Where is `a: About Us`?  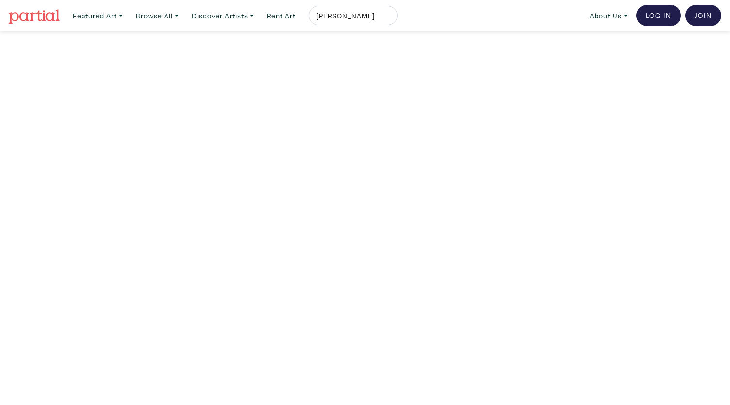 a: About Us is located at coordinates (608, 16).